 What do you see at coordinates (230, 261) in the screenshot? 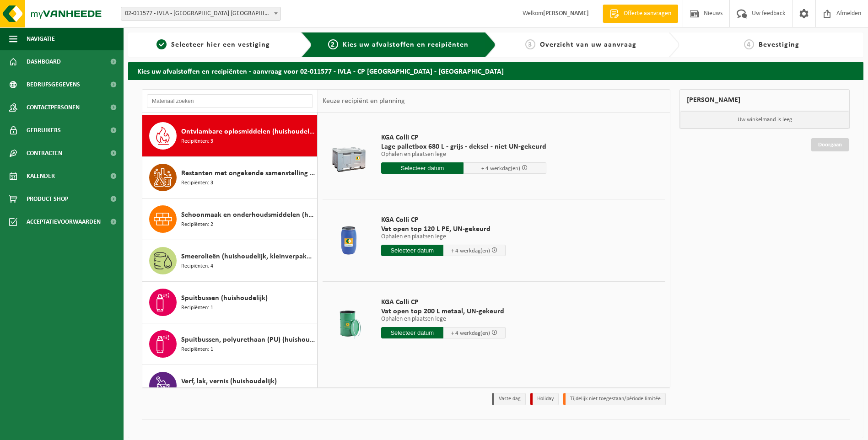
I see `button: Smeerolieën (huishoudelijk, kleinverpakking) Recipiënten: 4` at bounding box center [230, 261].